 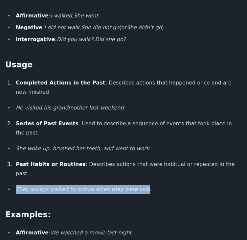 I want to click on h2: Usage, so click(x=124, y=65).